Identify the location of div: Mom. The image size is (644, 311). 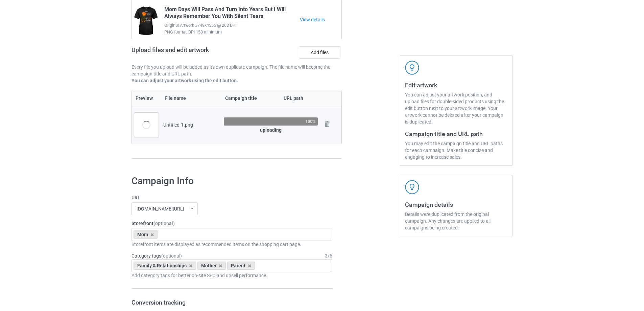
(145, 234).